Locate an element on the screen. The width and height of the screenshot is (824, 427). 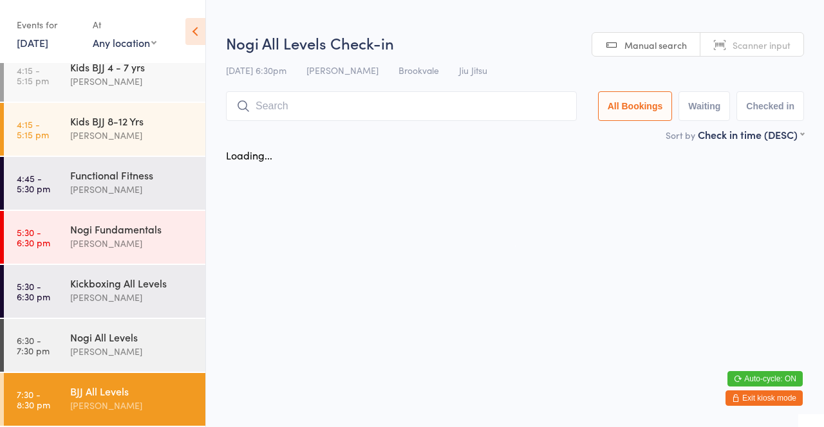
div: Functional Fitness is located at coordinates (132, 175).